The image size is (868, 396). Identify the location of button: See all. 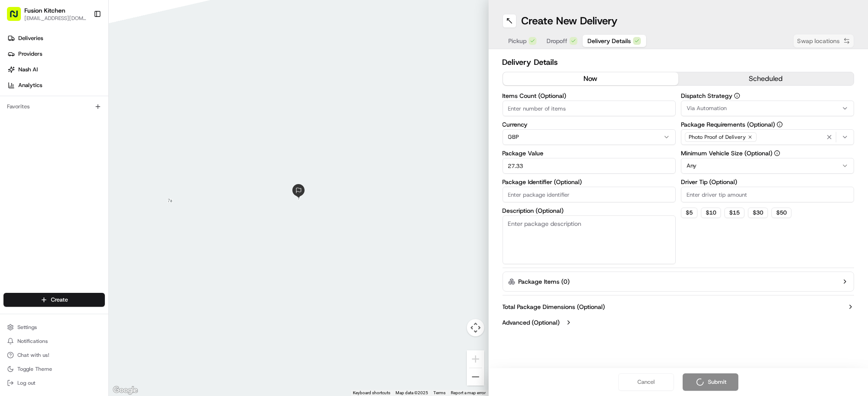
(147, 117).